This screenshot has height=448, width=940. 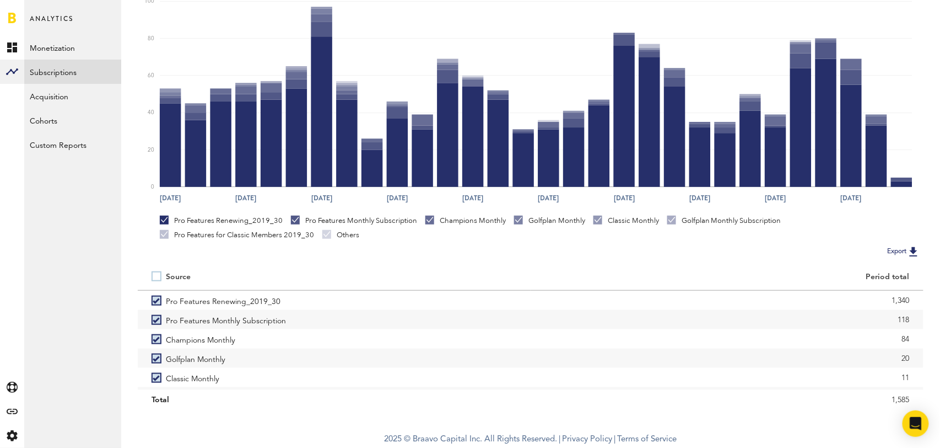 I want to click on text: 20, so click(x=151, y=150).